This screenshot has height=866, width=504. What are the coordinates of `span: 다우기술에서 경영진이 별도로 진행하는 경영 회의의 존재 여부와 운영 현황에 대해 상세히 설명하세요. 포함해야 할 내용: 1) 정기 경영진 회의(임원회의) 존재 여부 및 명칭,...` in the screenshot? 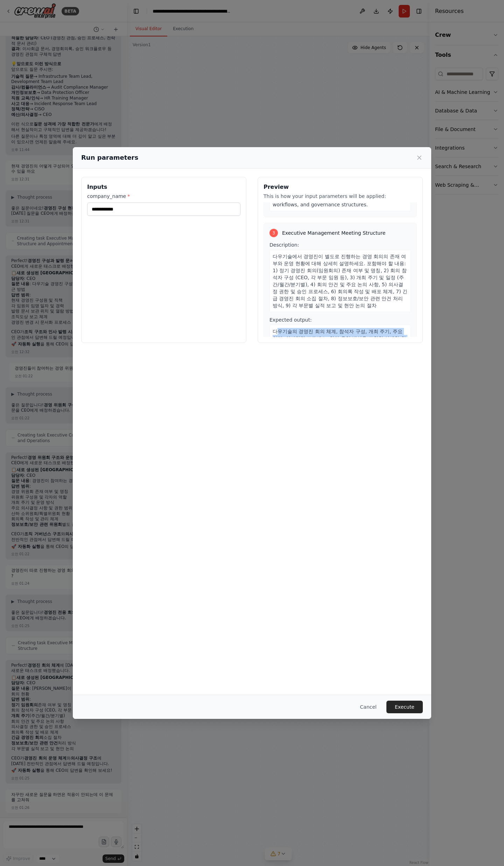 It's located at (340, 281).